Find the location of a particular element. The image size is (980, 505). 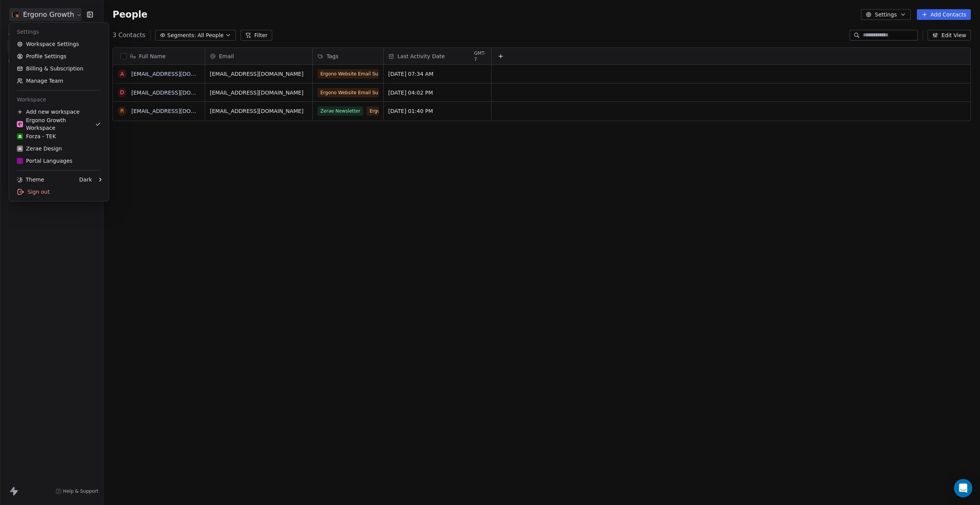

div: Forza - TEK is located at coordinates (36, 136).